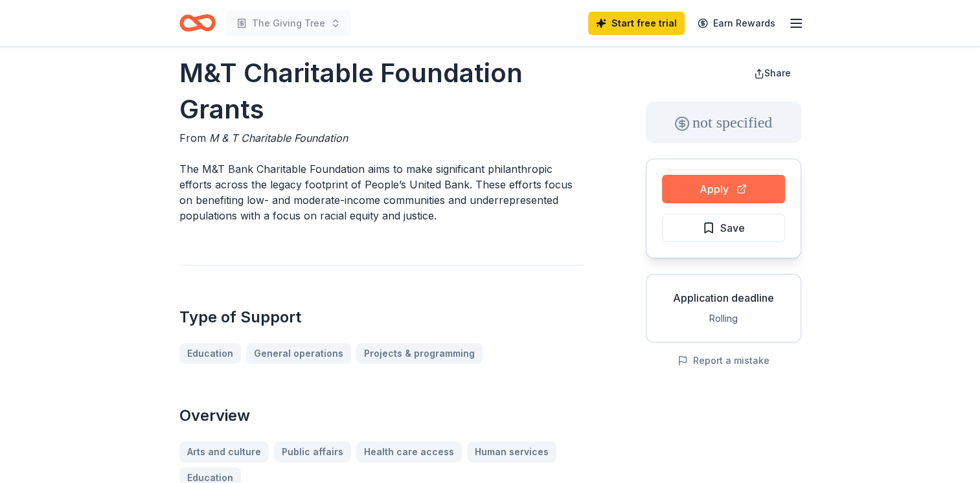  Describe the element at coordinates (210, 354) in the screenshot. I see `a: Education` at that location.